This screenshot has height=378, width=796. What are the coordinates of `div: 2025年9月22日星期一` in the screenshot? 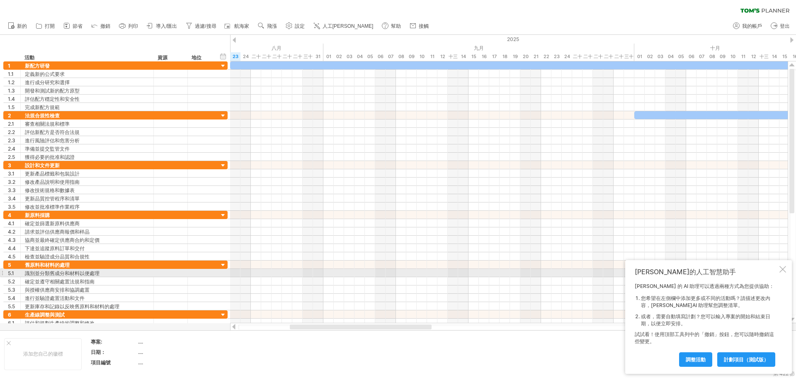 It's located at (546, 56).